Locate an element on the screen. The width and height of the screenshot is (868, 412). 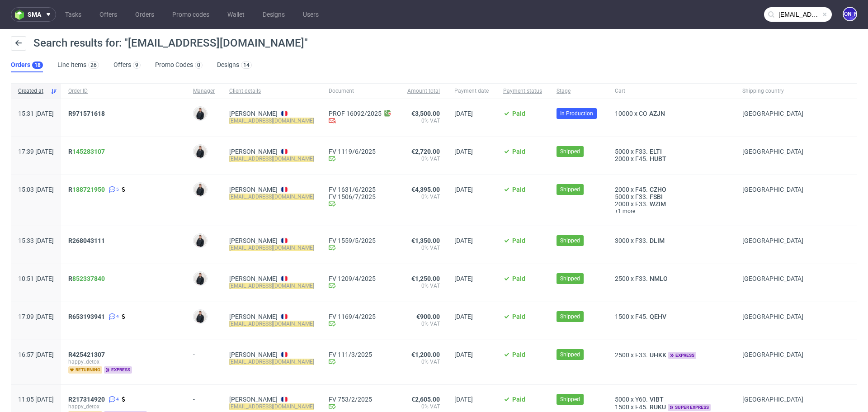
a: HUBT is located at coordinates (658, 159).